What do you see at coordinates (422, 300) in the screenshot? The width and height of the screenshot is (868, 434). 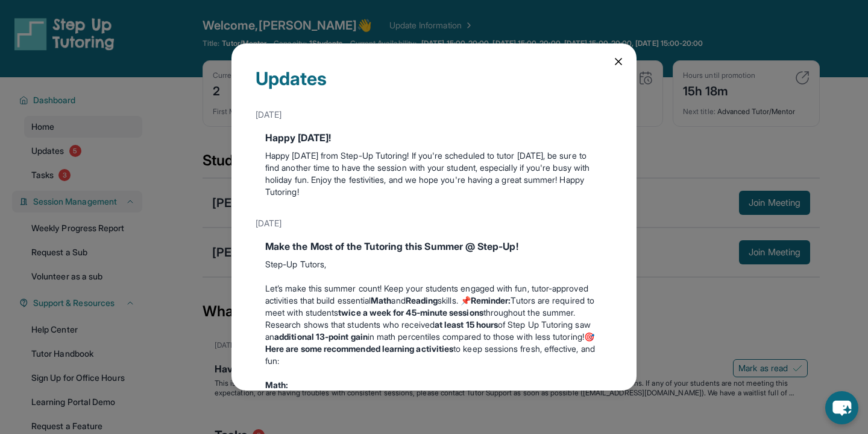 I see `strong: Reading` at bounding box center [422, 300].